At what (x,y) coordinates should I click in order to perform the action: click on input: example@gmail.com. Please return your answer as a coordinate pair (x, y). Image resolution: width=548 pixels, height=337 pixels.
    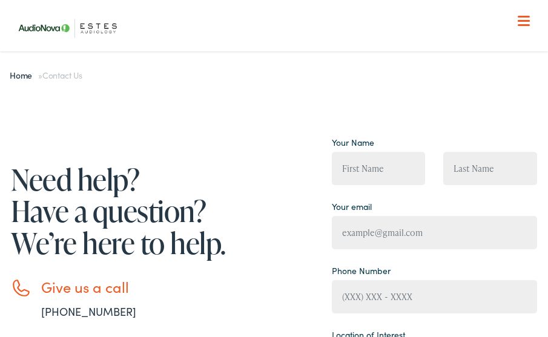
    Looking at the image, I should click on (434, 233).